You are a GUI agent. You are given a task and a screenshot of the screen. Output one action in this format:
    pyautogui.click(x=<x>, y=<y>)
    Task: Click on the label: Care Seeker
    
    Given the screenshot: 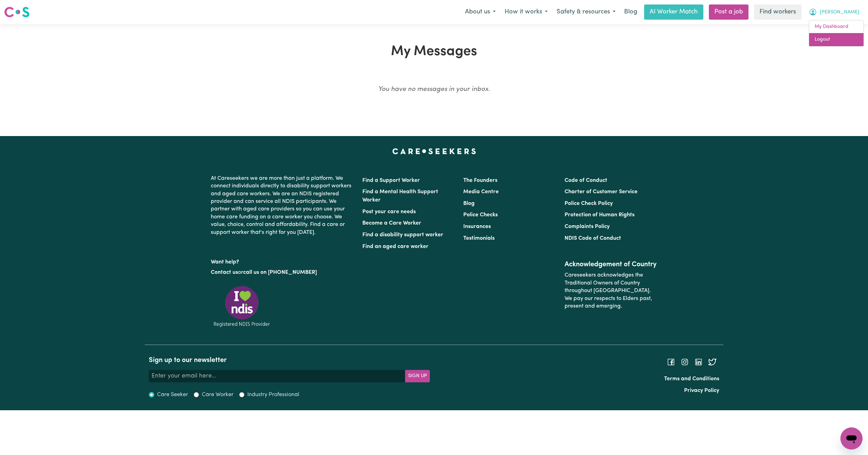 What is the action you would take?
    pyautogui.click(x=173, y=395)
    